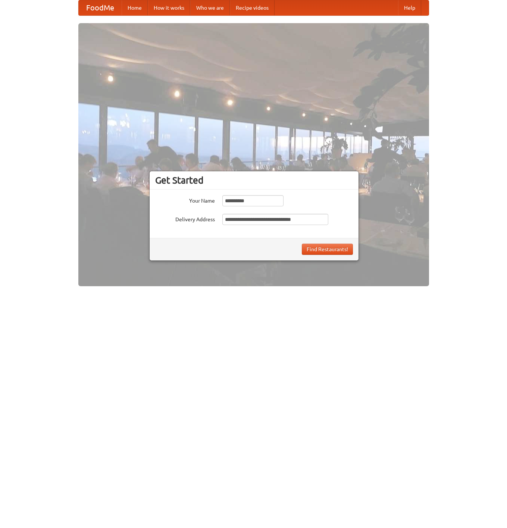  I want to click on a: FoodMe, so click(100, 8).